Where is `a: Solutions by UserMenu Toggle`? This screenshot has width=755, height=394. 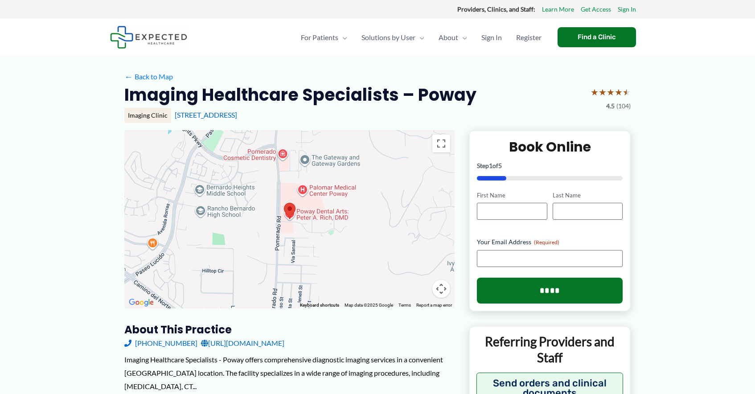
a: Solutions by UserMenu Toggle is located at coordinates (393, 37).